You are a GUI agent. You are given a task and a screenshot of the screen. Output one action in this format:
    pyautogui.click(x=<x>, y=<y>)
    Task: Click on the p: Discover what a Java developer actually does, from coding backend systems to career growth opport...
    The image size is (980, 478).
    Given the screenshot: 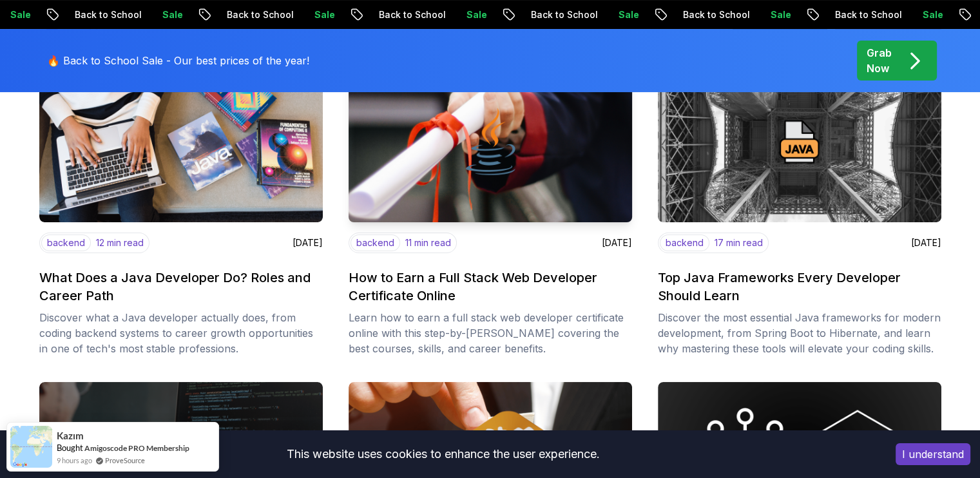 What is the action you would take?
    pyautogui.click(x=181, y=333)
    